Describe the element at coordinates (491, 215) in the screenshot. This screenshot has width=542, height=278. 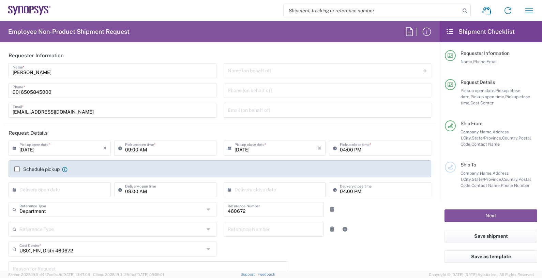
I see `button: Next` at that location.